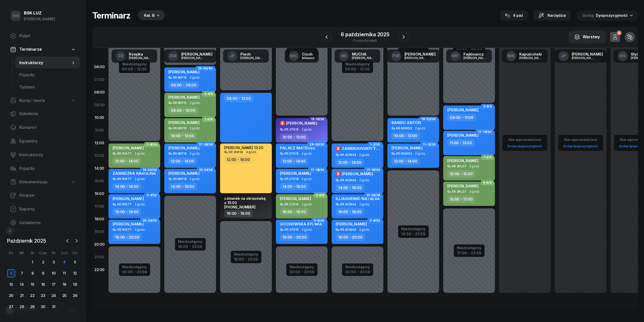 This screenshot has height=322, width=644. I want to click on div: 15:00 - 17:00, so click(461, 199).